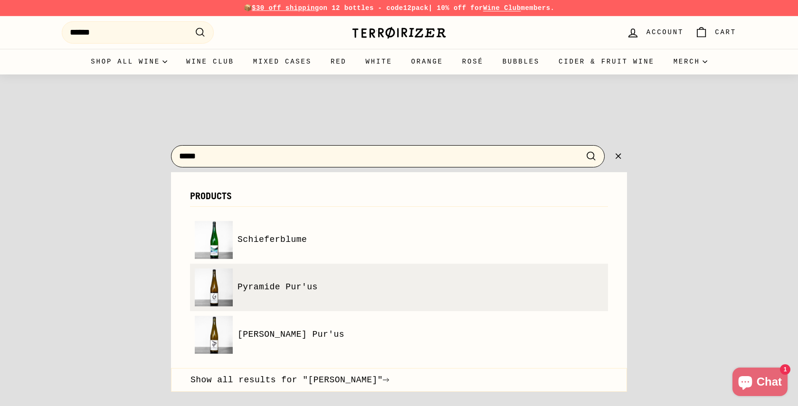 The width and height of the screenshot is (798, 406). Describe the element at coordinates (760, 383) in the screenshot. I see `inbox-online-store-chat: Shopify online store chat` at that location.